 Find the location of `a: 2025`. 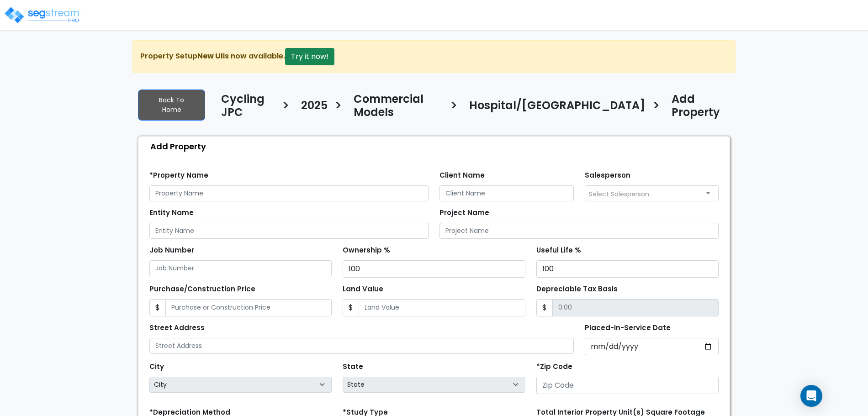

a: 2025 is located at coordinates (311, 109).